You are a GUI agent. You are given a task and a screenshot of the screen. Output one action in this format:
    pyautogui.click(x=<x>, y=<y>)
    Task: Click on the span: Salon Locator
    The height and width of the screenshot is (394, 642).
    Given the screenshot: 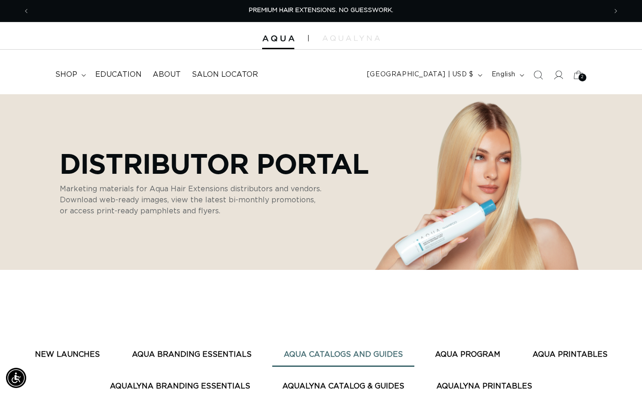 What is the action you would take?
    pyautogui.click(x=225, y=75)
    